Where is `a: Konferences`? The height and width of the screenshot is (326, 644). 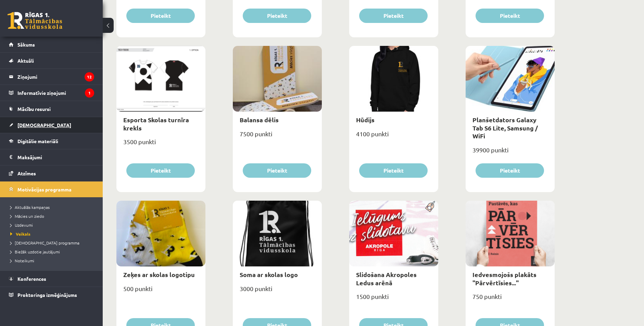 a: Konferences is located at coordinates (51, 278).